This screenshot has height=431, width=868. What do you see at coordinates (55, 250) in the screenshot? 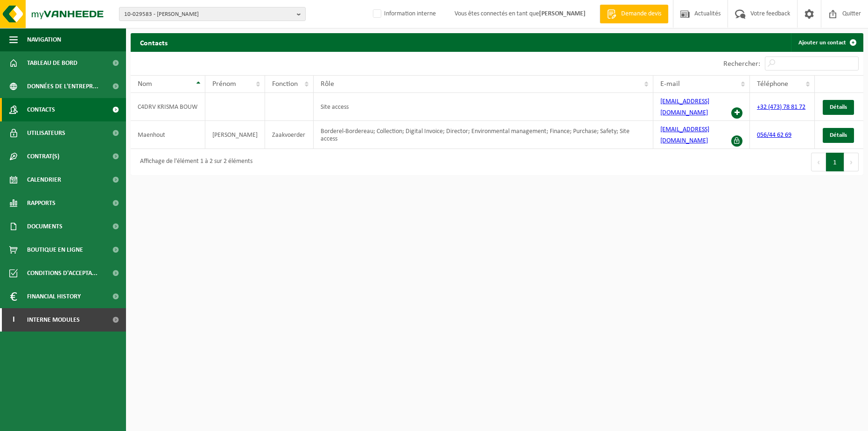
I see `span: Boutique en ligne` at bounding box center [55, 250].